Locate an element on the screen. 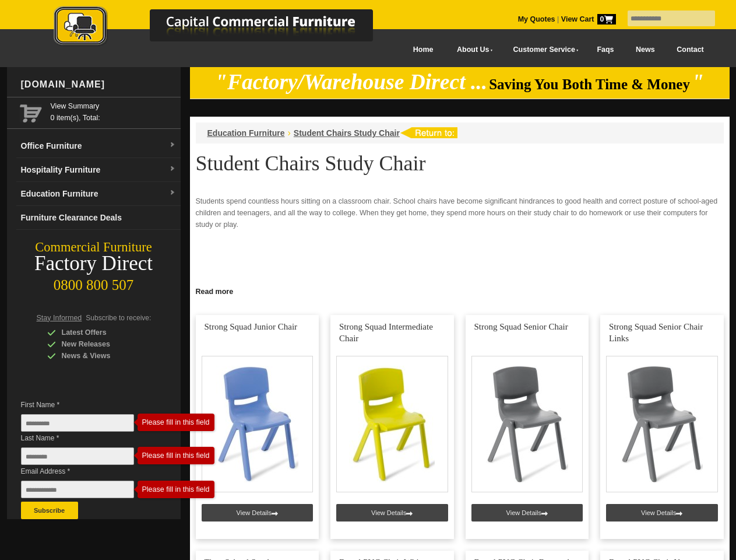 Image resolution: width=736 pixels, height=560 pixels. span: 0 is located at coordinates (607, 19).